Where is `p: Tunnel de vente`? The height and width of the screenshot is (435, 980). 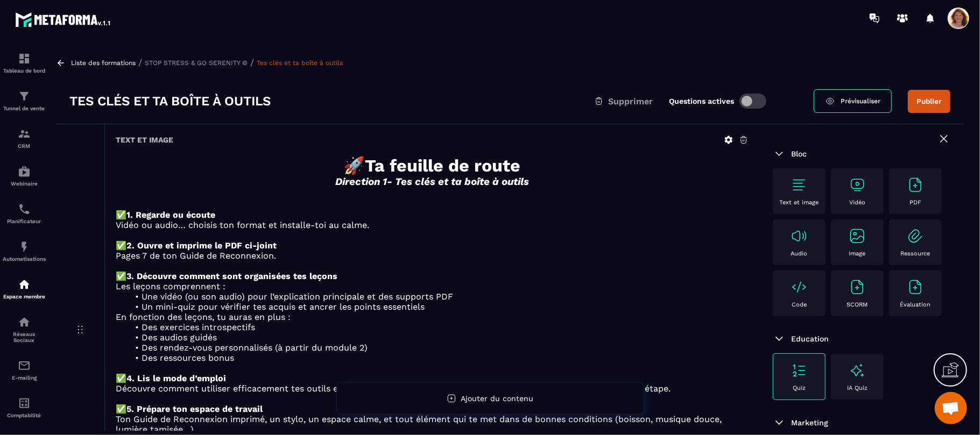
p: Tunnel de vente is located at coordinates (24, 108).